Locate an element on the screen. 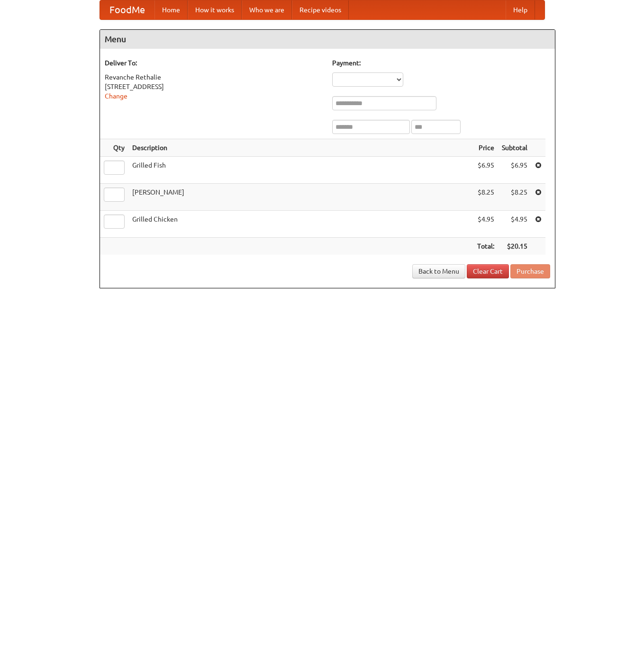 The width and height of the screenshot is (644, 670). a: Who we are is located at coordinates (267, 10).